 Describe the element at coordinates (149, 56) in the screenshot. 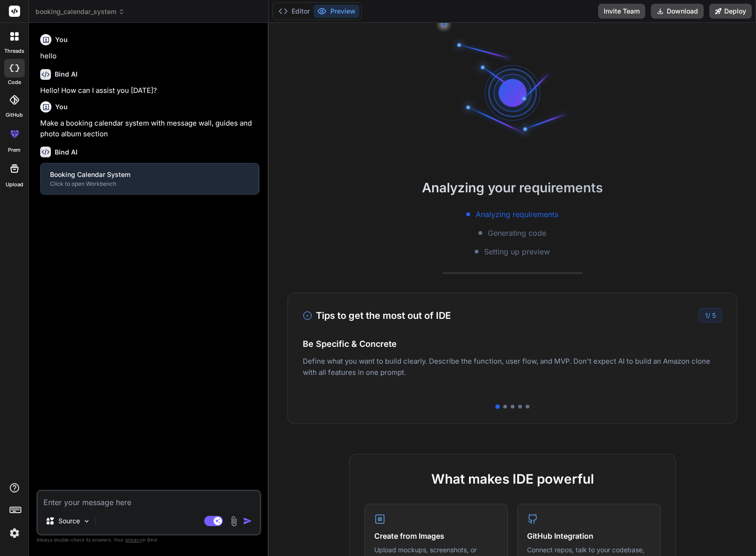

I see `p: hello` at that location.